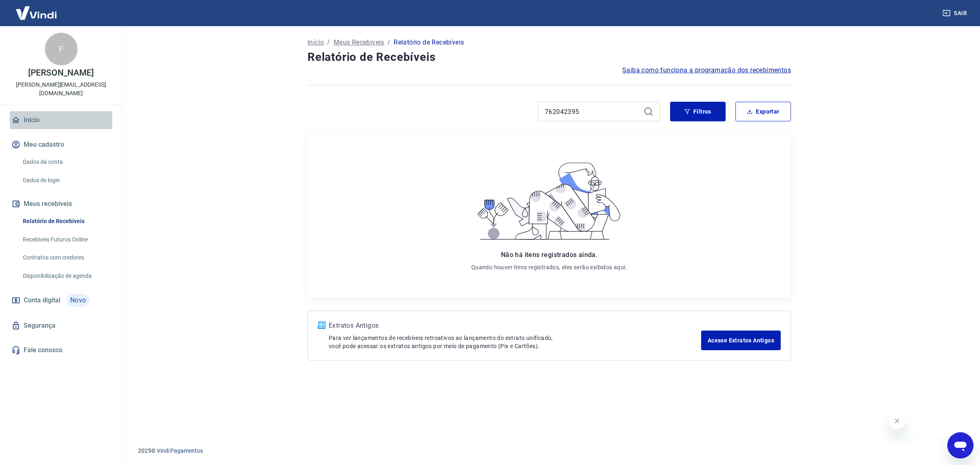  Describe the element at coordinates (321, 325) in the screenshot. I see `img: ícone` at that location.